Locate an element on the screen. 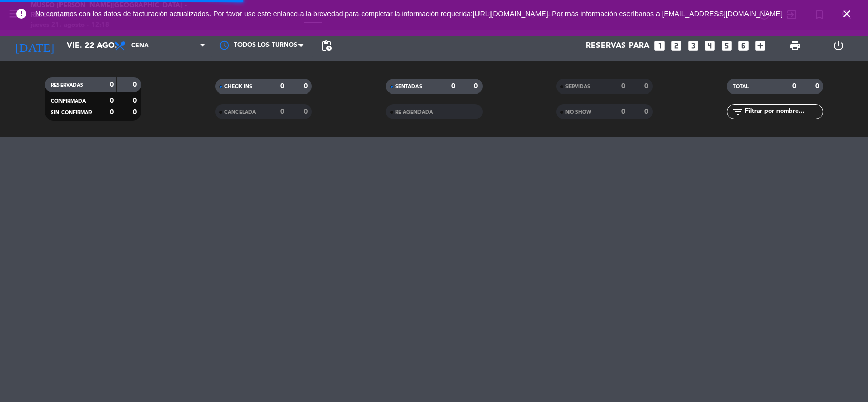 The height and width of the screenshot is (402, 868). i: arrow_drop_down is located at coordinates (101, 46).